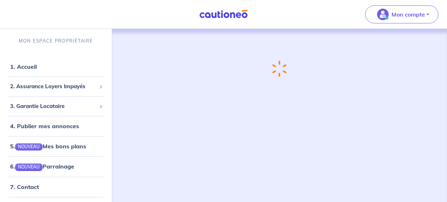 The height and width of the screenshot is (202, 447). Describe the element at coordinates (56, 146) in the screenshot. I see `div: 5.NOUVEAUMes bons plans` at that location.